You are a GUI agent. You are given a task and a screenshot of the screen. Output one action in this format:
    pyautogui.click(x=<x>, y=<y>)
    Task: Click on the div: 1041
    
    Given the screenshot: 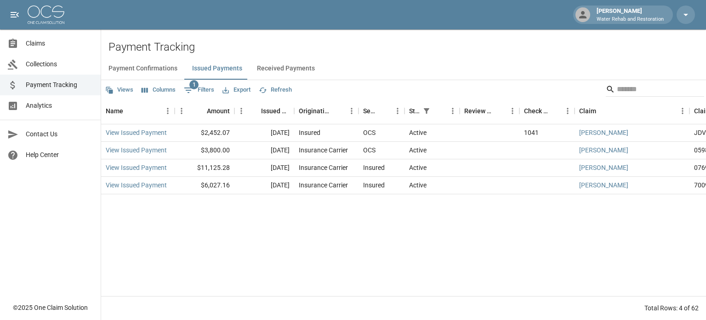 What is the action you would take?
    pyautogui.click(x=531, y=132)
    